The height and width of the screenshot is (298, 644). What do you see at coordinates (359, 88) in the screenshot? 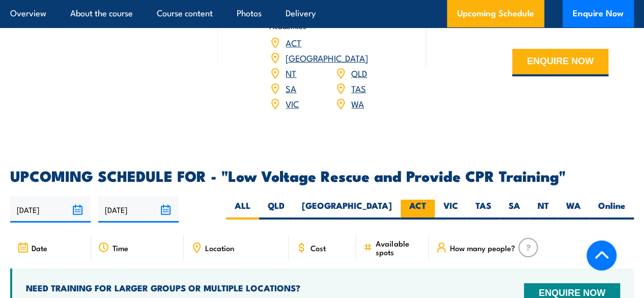
I see `a: TAS` at bounding box center [359, 88].